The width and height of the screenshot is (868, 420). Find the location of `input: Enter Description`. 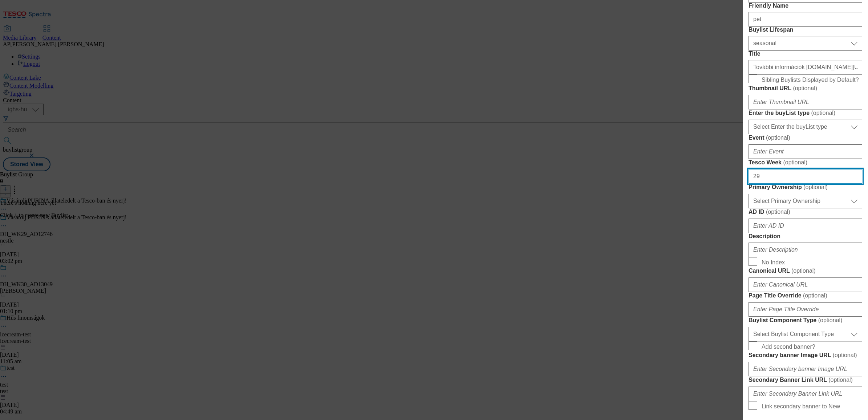

input: Enter Description is located at coordinates (805, 250).